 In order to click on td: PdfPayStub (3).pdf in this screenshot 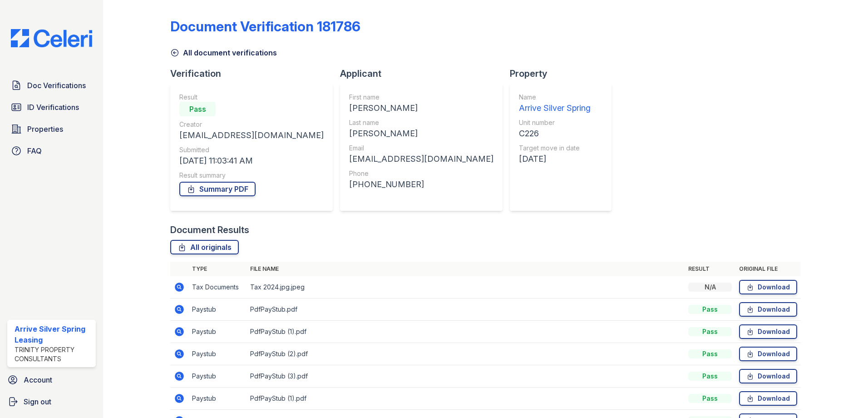, I will do `click(466, 376)`.